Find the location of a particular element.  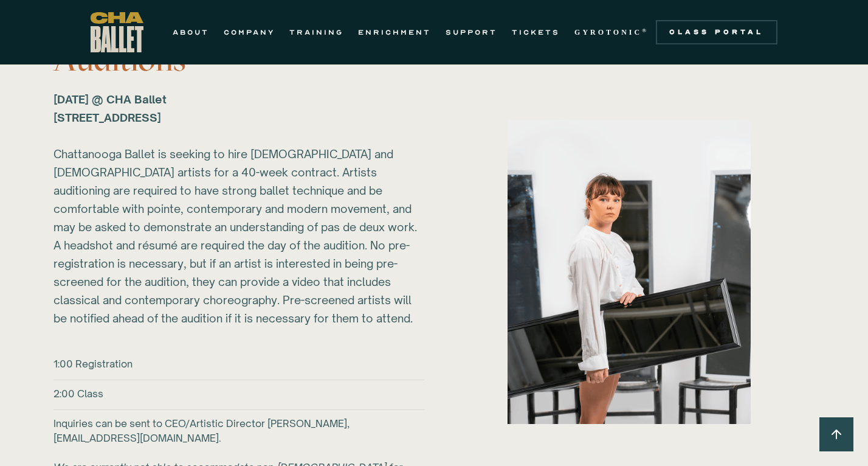

a: GYROTONIC® is located at coordinates (611, 32).